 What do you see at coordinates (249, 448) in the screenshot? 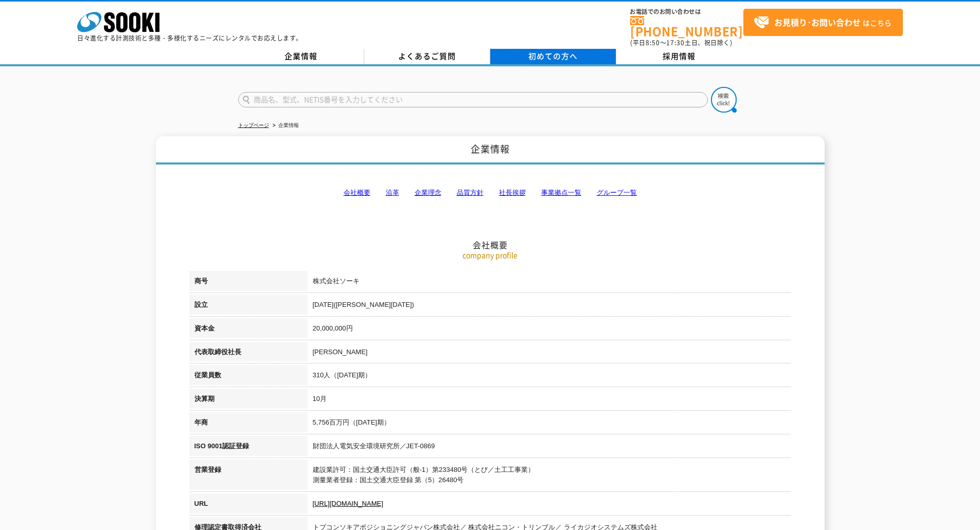
I see `th: ISO 9001認証登録` at bounding box center [249, 448].